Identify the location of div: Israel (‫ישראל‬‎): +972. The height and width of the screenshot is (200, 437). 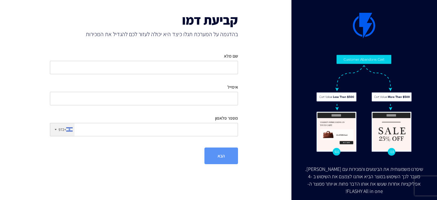
(62, 130).